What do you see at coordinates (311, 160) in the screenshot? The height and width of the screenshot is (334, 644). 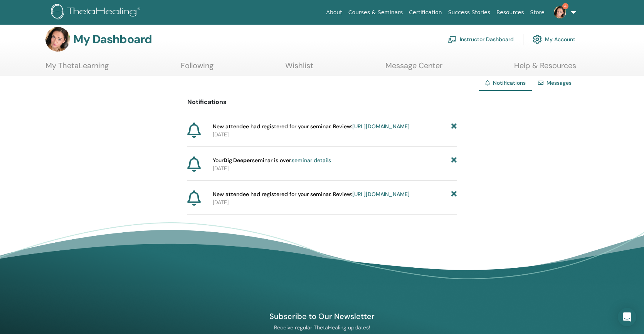 I see `a: seminar details` at bounding box center [311, 160].